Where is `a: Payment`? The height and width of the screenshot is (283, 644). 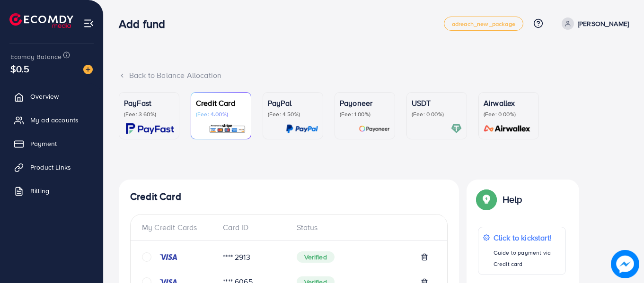
a: Payment is located at coordinates (51, 144).